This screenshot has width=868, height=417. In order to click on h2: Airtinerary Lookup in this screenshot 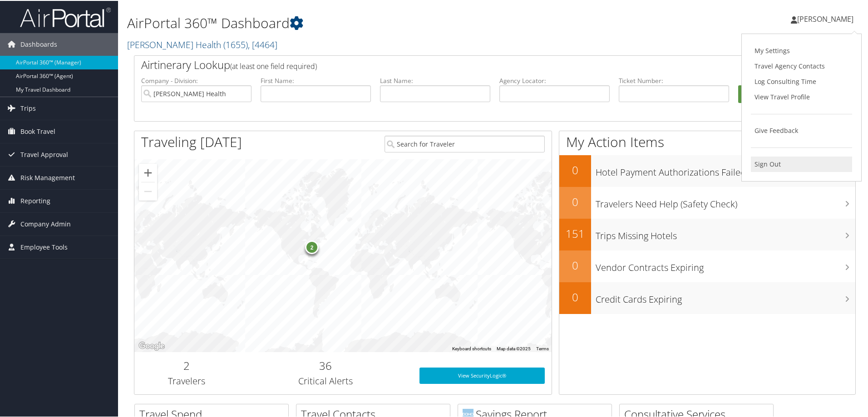, I will do `click(465, 64)`.